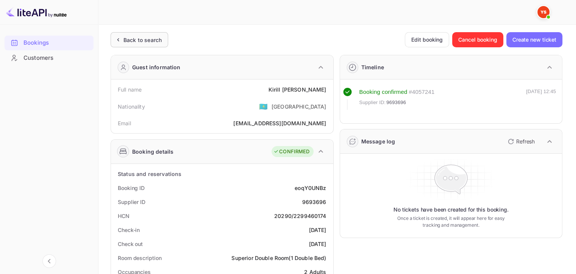 The height and width of the screenshot is (274, 576). I want to click on div: Superior Double Room(1 Double Bed), so click(279, 258).